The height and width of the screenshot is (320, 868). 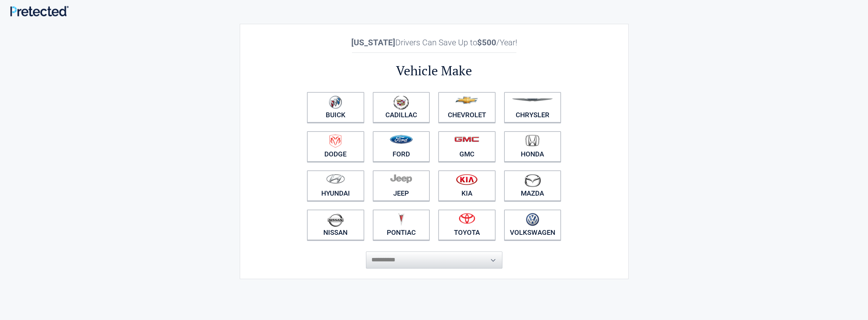 I want to click on a: Jeep, so click(x=401, y=186).